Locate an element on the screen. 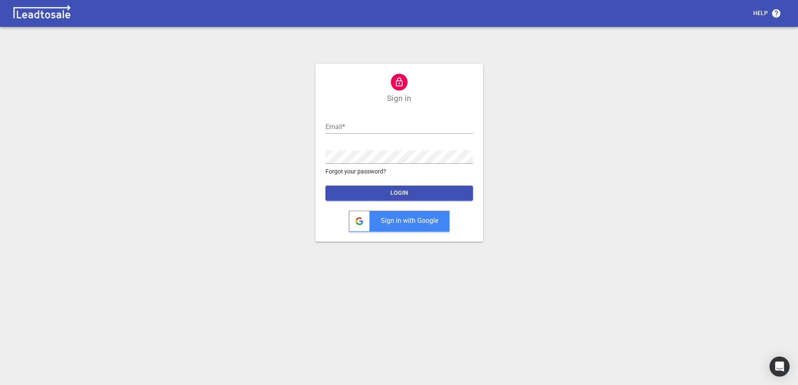 Image resolution: width=798 pixels, height=385 pixels. a: Forgot your password? is located at coordinates (399, 171).